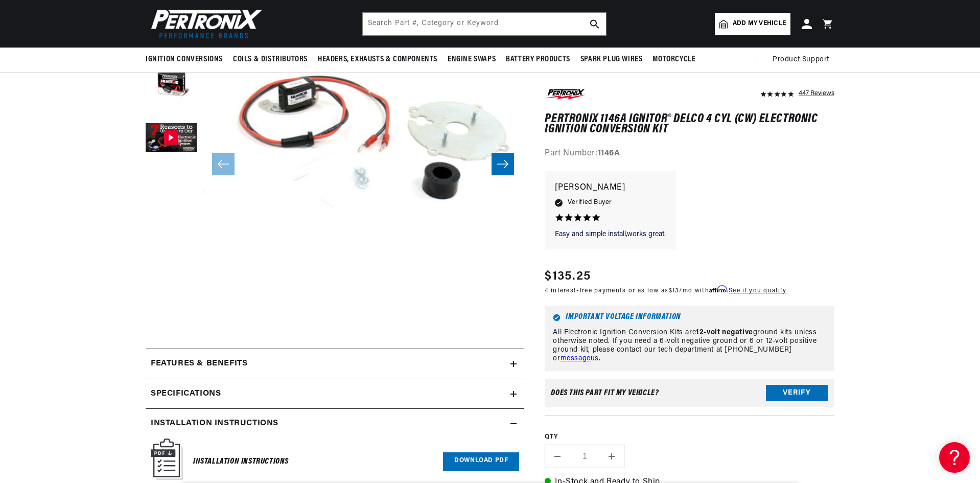 The height and width of the screenshot is (483, 980). What do you see at coordinates (241, 462) in the screenshot?
I see `h6: Installation Instructions` at bounding box center [241, 462].